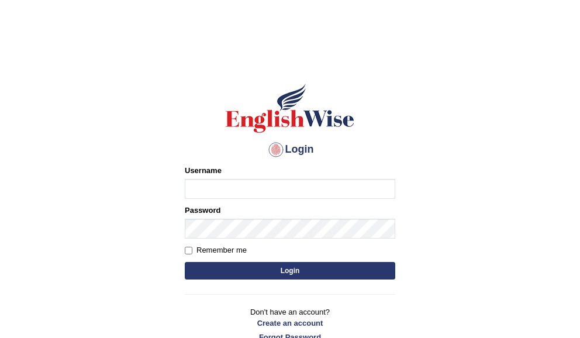  Describe the element at coordinates (290, 108) in the screenshot. I see `img: Logo of English Wise sign in for intelligent practice with AI` at that location.